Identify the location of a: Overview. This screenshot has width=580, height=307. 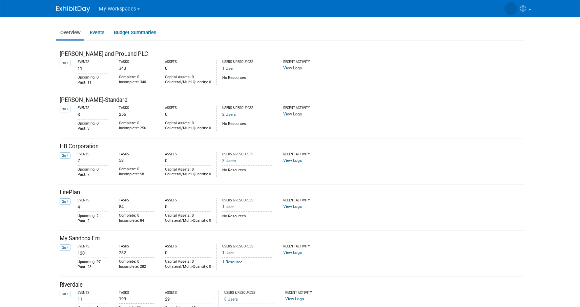
(70, 33).